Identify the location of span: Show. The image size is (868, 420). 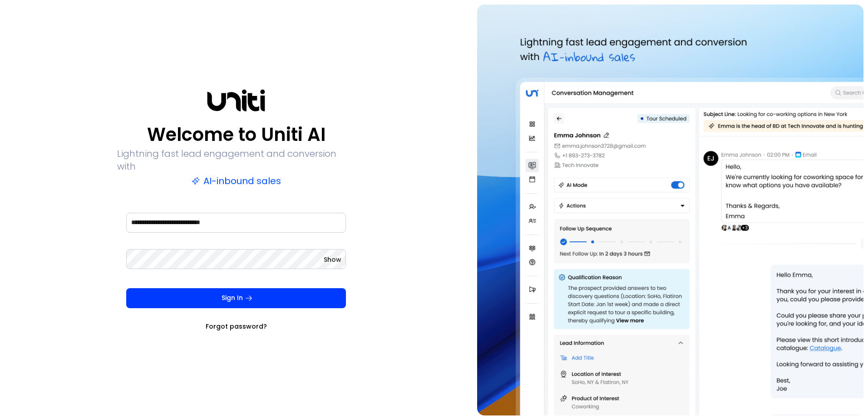
(332, 260).